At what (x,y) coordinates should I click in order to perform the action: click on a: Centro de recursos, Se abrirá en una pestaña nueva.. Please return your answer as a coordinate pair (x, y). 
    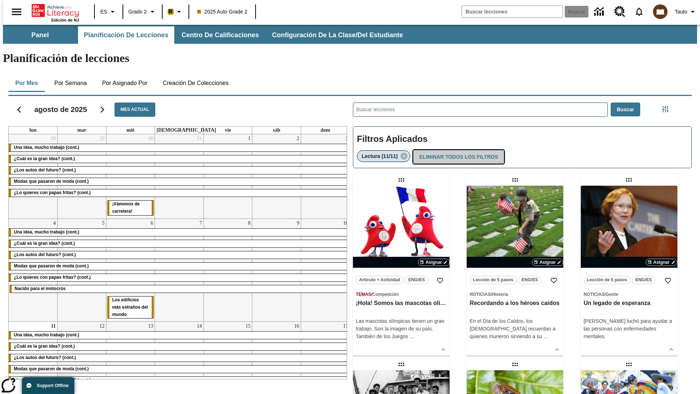
    Looking at the image, I should click on (620, 12).